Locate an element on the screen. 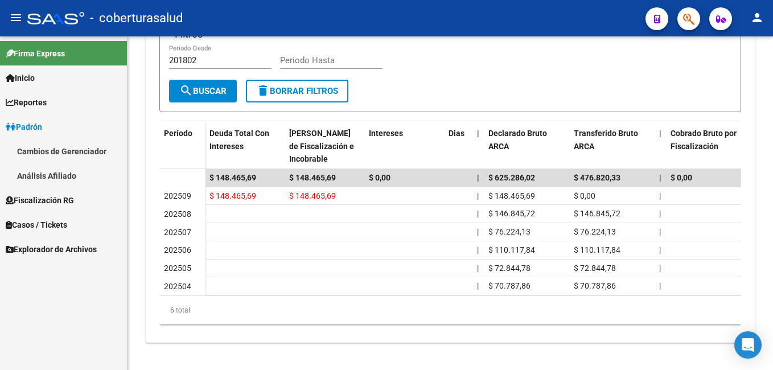  span: Borrar Filtros is located at coordinates (297, 91).